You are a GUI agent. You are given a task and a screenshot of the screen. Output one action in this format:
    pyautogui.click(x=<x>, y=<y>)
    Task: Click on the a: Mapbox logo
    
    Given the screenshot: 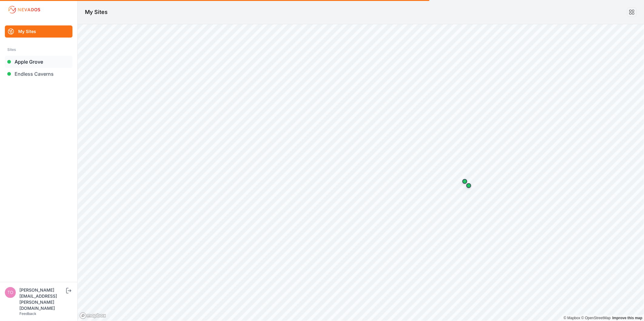 What is the action you would take?
    pyautogui.click(x=92, y=316)
    